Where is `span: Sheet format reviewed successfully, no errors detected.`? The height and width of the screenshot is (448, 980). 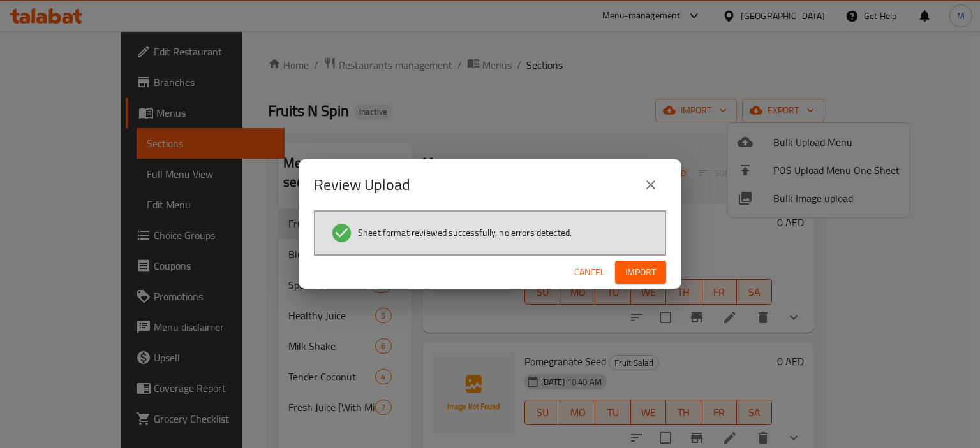 span: Sheet format reviewed successfully, no errors detected. is located at coordinates (465, 233).